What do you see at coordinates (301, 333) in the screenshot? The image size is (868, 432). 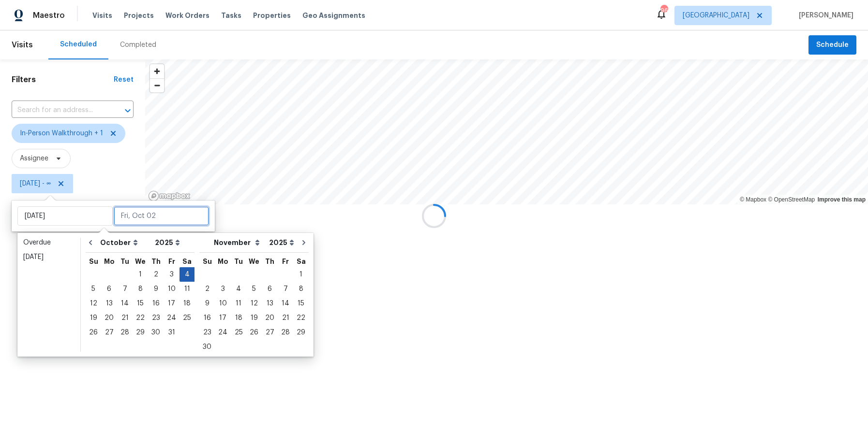 I see `div: Sat Nov 29 2025` at bounding box center [301, 333].